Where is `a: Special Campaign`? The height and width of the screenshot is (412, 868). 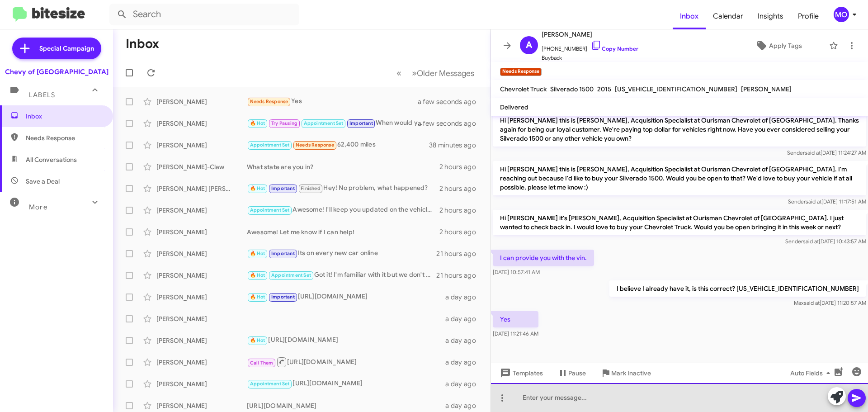
a: Special Campaign is located at coordinates (56, 49).